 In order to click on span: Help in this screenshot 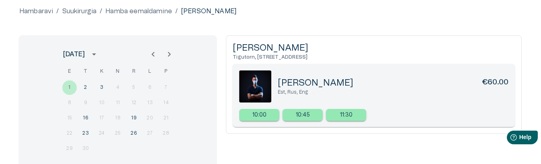, I will do `click(47, 10)`.